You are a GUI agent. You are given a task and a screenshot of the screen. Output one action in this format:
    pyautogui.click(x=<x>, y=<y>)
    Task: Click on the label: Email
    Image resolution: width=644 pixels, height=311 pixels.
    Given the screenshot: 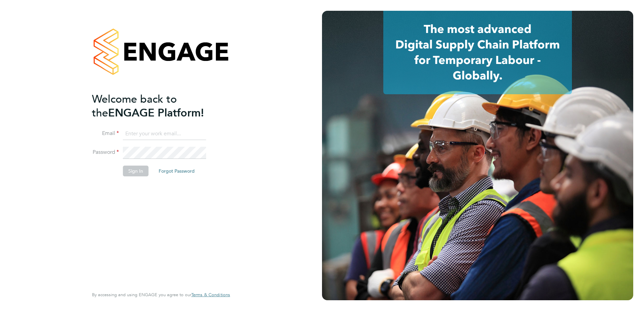 What is the action you would take?
    pyautogui.click(x=106, y=133)
    